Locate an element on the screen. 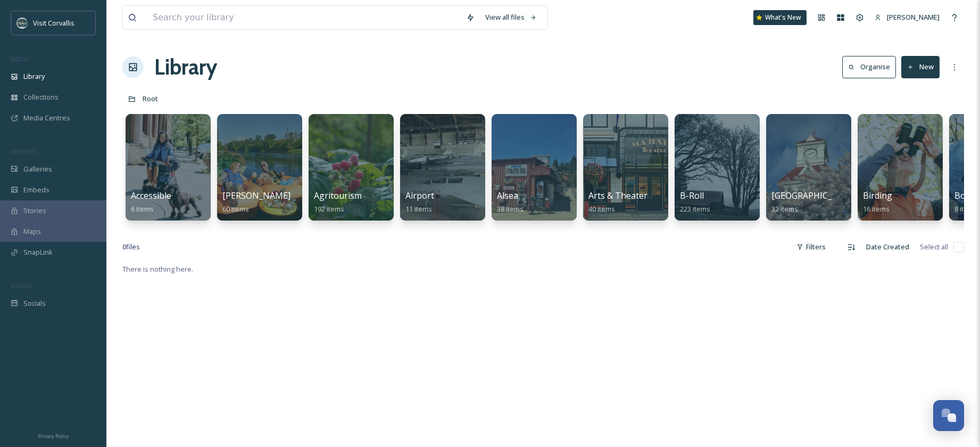 The image size is (980, 447). span: Birding is located at coordinates (877, 195).